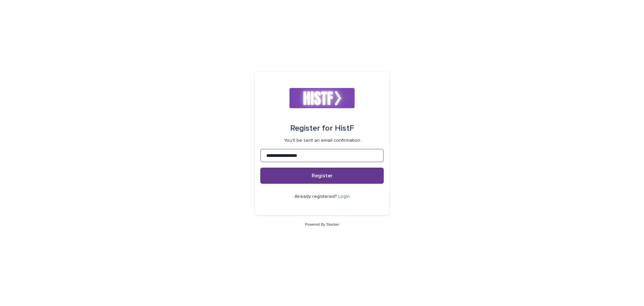 This screenshot has height=306, width=644. What do you see at coordinates (311, 128) in the screenshot?
I see `span: Register for` at bounding box center [311, 128].